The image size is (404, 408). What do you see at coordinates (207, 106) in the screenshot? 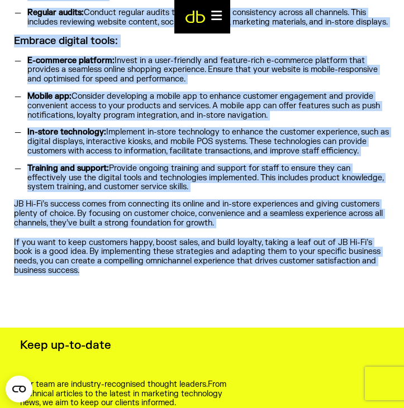
I see `li: Consider developing a mobile app to enhance customer engagement and provide convenient access to ...` at bounding box center [207, 106].